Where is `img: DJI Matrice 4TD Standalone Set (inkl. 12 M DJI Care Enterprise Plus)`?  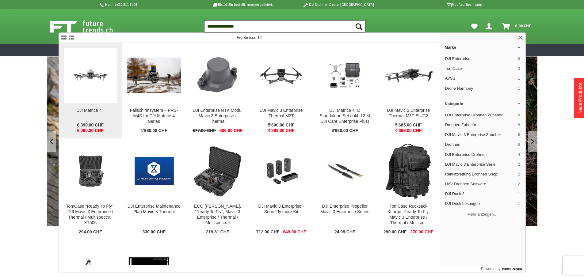
img: DJI Matrice 4TD Standalone Set (inkl. 12 M DJI Care Enterprise Plus) is located at coordinates (345, 75).